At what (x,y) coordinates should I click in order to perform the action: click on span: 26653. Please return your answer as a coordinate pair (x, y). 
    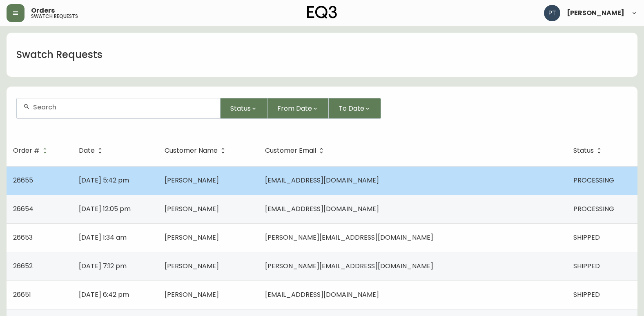
    Looking at the image, I should click on (22, 237).